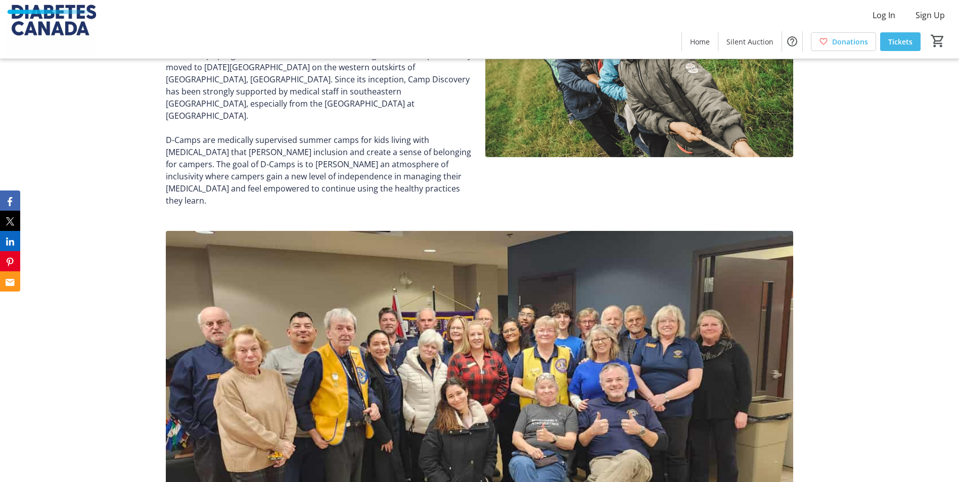  Describe the element at coordinates (884, 15) in the screenshot. I see `button: Log In` at that location.